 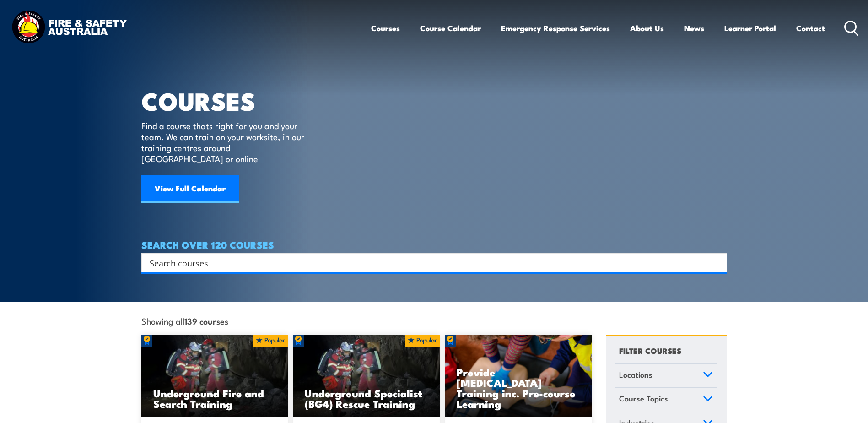 What do you see at coordinates (666, 376) in the screenshot?
I see `a: Locations` at bounding box center [666, 376].